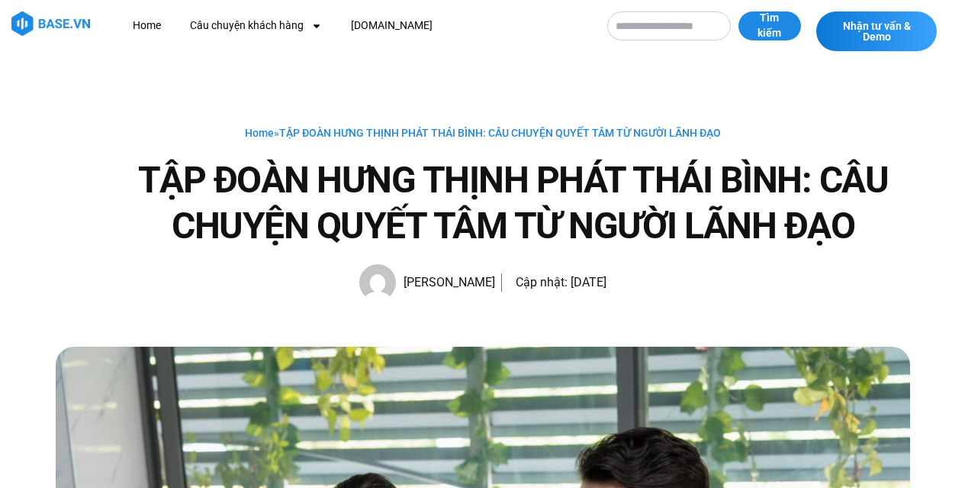  What do you see at coordinates (256, 25) in the screenshot?
I see `a: Câu chuyện khách hàng` at bounding box center [256, 25].